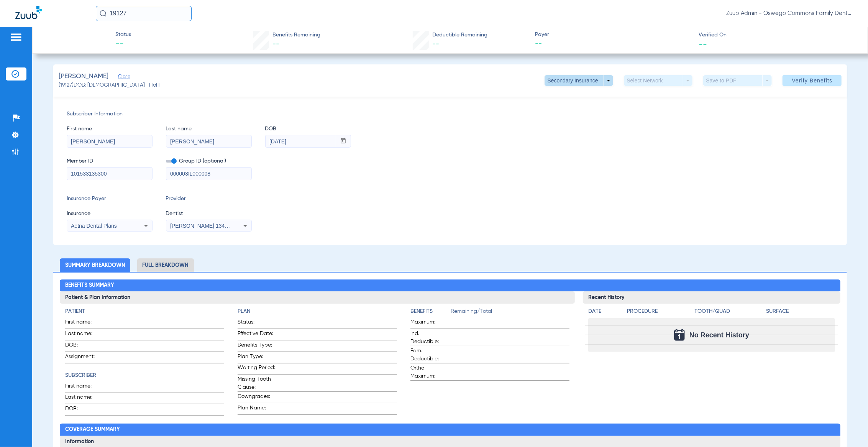 The width and height of the screenshot is (868, 447). Describe the element at coordinates (460, 35) in the screenshot. I see `span: Deductible Remaining` at that location.